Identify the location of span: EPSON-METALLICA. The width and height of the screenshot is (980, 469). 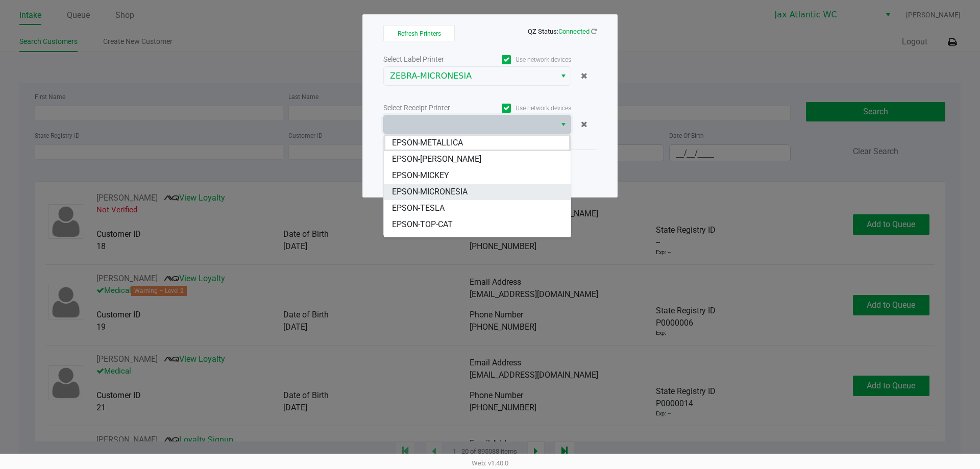
(427, 143).